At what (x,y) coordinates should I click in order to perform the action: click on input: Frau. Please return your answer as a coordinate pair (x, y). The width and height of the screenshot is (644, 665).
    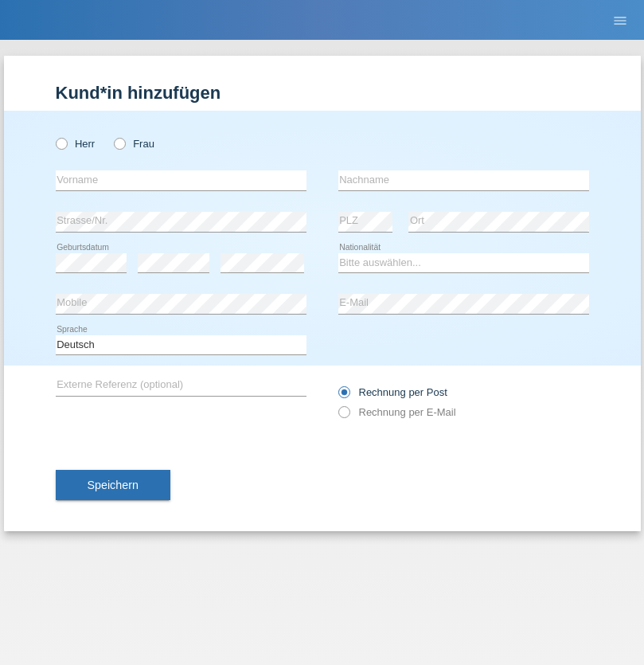
    Looking at the image, I should click on (118, 142).